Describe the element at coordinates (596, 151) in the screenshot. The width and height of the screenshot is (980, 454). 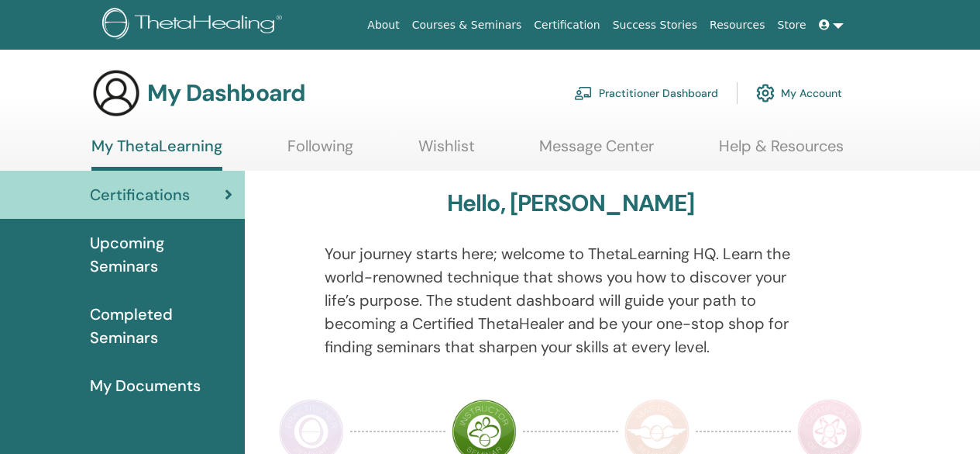
I see `a: Message Center` at that location.